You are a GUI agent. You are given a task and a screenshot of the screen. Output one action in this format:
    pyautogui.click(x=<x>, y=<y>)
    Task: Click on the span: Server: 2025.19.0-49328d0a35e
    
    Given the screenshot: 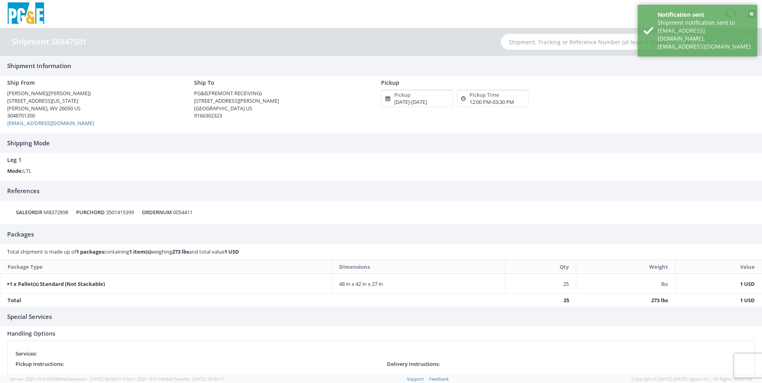 What is the action you would take?
    pyautogui.click(x=65, y=379)
    